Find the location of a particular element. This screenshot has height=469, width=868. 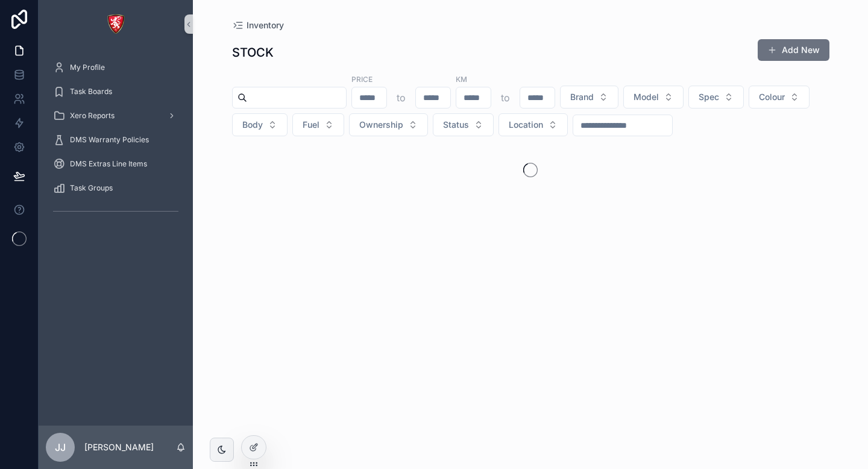

img: App logo is located at coordinates (116, 24).